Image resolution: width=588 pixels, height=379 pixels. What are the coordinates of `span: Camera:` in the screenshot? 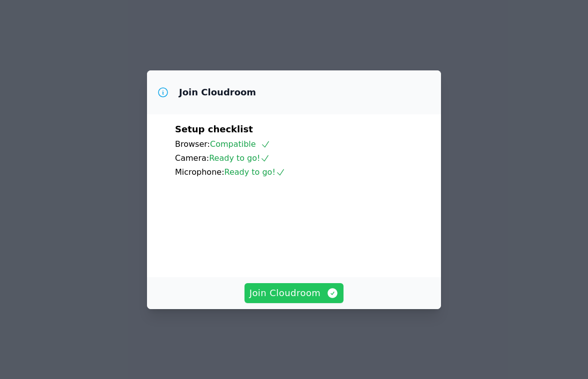 It's located at (192, 158).